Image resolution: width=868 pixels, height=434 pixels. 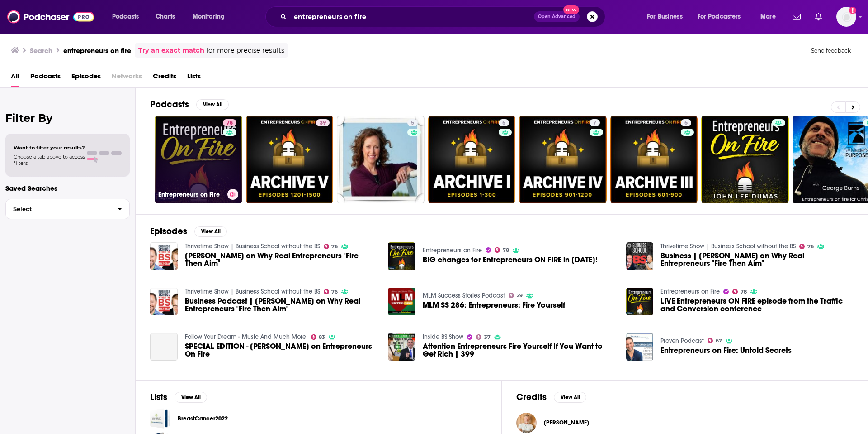 I want to click on span: Choose a tab above to access filters., so click(x=50, y=160).